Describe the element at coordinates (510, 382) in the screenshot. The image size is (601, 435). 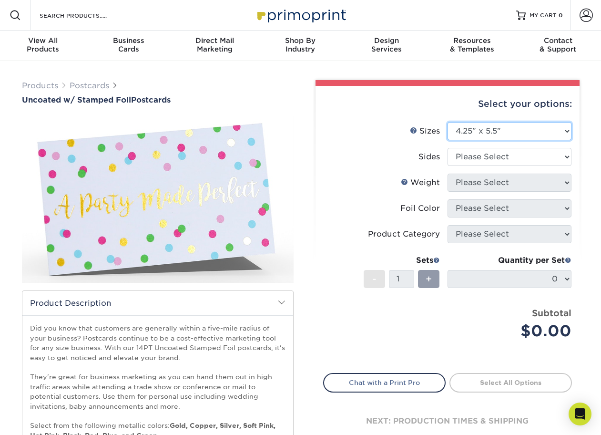
I see `a: Select All Options` at that location.